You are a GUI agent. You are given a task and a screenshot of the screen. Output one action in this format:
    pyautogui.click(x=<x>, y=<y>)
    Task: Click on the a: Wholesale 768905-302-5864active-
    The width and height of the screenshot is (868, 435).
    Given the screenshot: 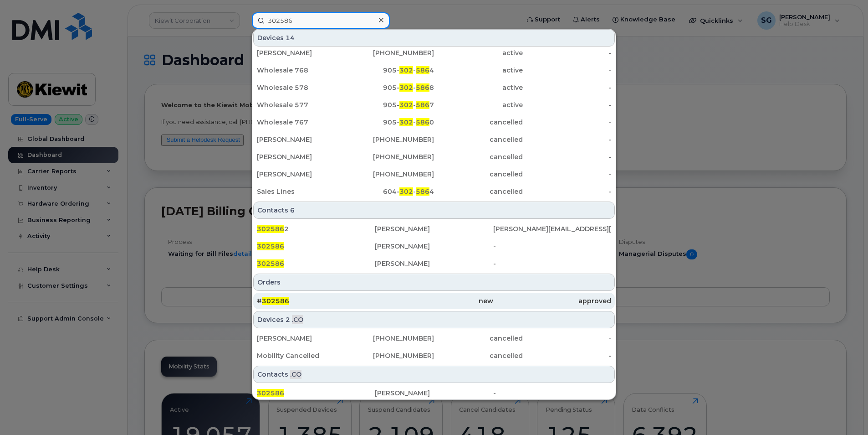 What is the action you would take?
    pyautogui.click(x=434, y=70)
    